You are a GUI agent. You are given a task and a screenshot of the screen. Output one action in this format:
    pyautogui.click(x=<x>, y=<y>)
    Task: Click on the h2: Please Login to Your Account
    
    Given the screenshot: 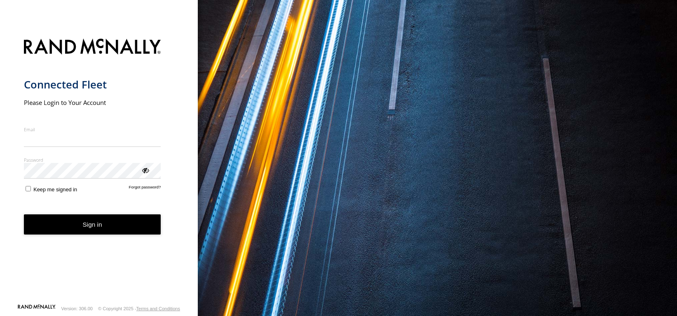 What is the action you would take?
    pyautogui.click(x=92, y=103)
    